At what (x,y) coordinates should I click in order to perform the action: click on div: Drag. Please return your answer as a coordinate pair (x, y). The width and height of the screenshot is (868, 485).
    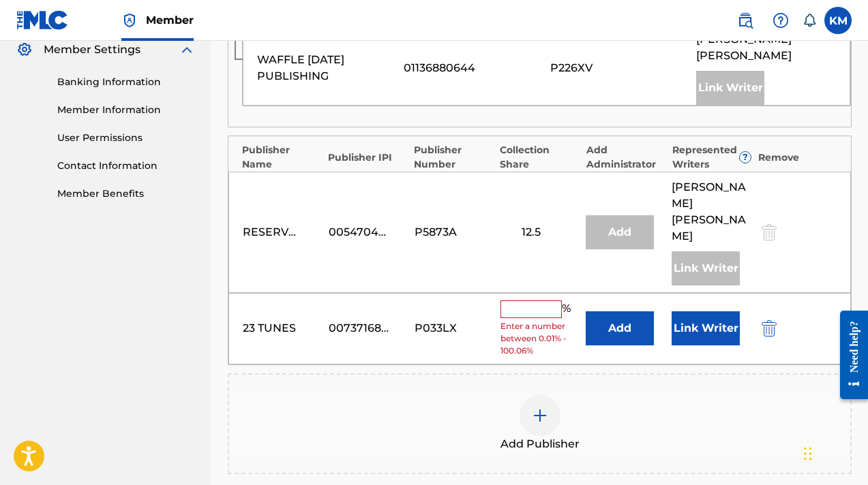
    Looking at the image, I should click on (809, 454).